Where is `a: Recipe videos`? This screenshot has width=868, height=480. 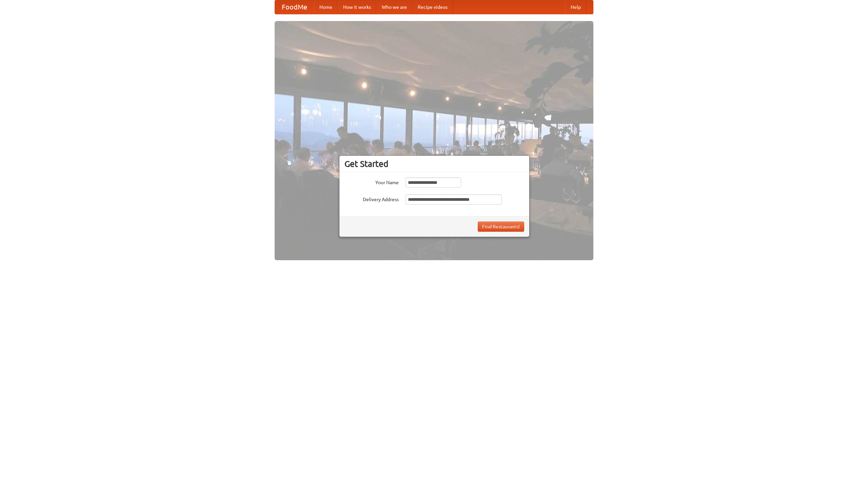 a: Recipe videos is located at coordinates (433, 7).